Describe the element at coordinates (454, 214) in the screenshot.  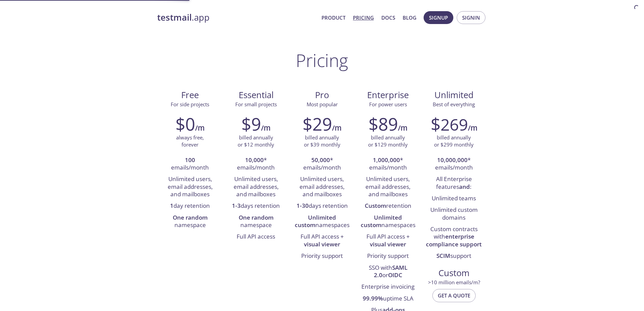
I see `li: Unlimited custom domains` at that location.